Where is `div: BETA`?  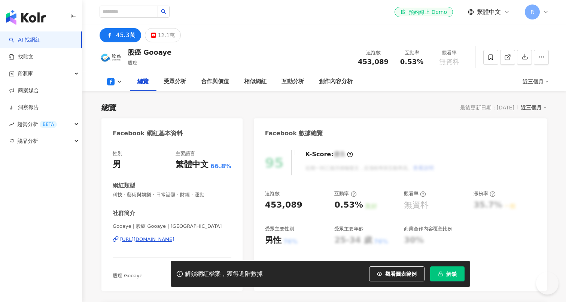 div: BETA is located at coordinates (48, 124).